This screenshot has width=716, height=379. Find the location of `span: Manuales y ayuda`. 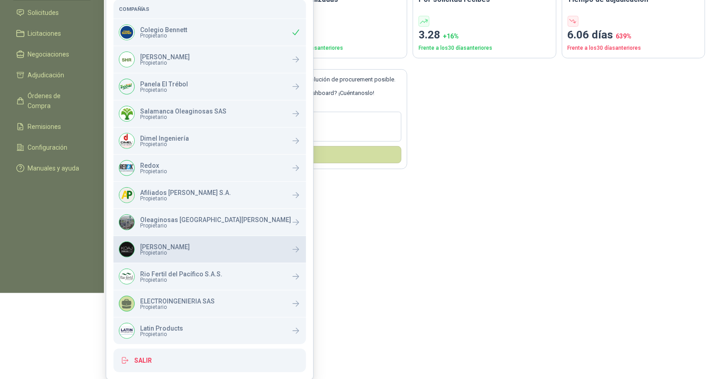

span: Manuales y ayuda is located at coordinates (54, 168).